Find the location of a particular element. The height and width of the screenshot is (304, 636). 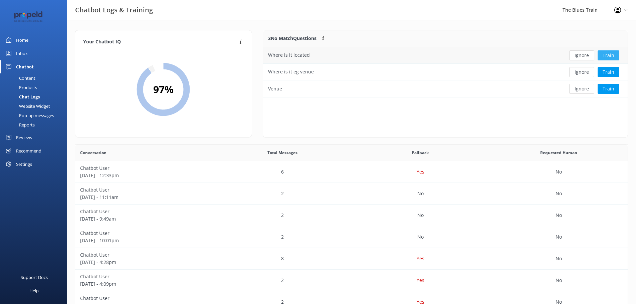

div: Reports is located at coordinates (19, 125).